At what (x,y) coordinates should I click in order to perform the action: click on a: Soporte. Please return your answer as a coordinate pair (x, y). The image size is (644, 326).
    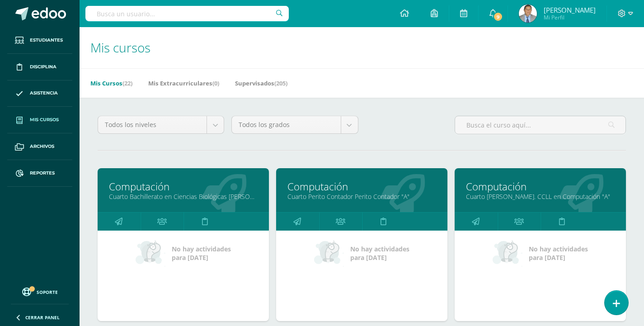
    Looking at the image, I should click on (40, 291).